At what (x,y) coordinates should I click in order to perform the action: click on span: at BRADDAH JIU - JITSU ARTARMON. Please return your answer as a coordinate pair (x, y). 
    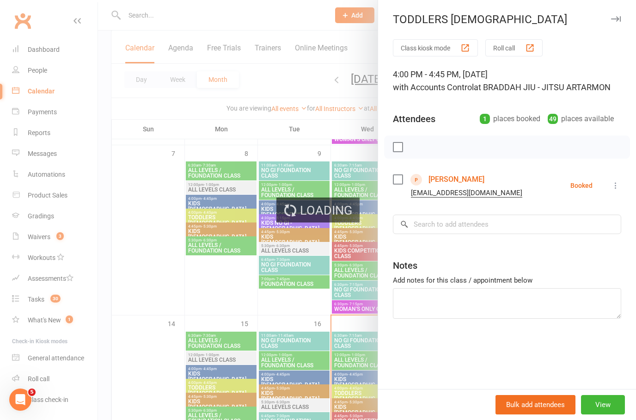
    Looking at the image, I should click on (542, 87).